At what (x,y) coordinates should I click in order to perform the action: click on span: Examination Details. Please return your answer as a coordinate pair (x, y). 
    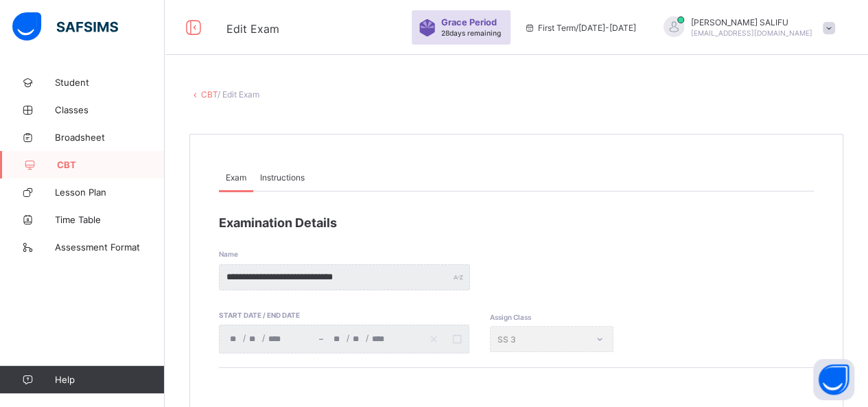
    Looking at the image, I should click on (278, 222).